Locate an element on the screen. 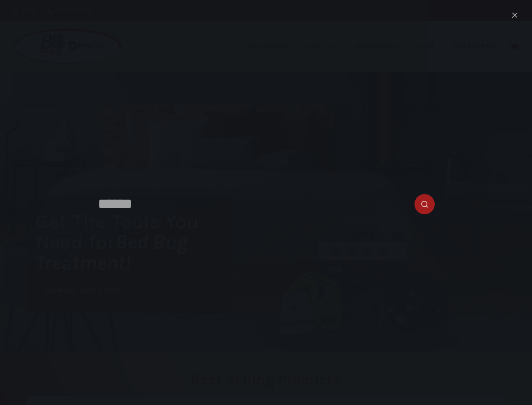 This screenshot has height=405, width=532. i: Bed Bug Treatment! is located at coordinates (112, 252).